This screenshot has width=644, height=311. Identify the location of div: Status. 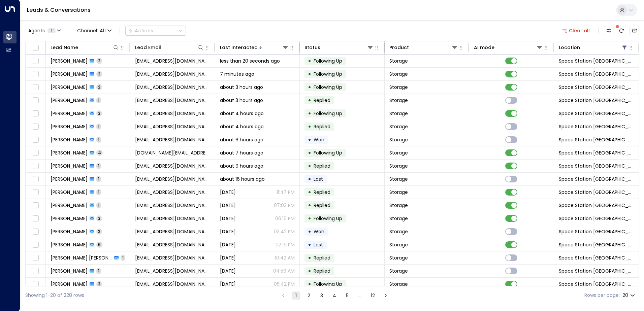
(339, 48).